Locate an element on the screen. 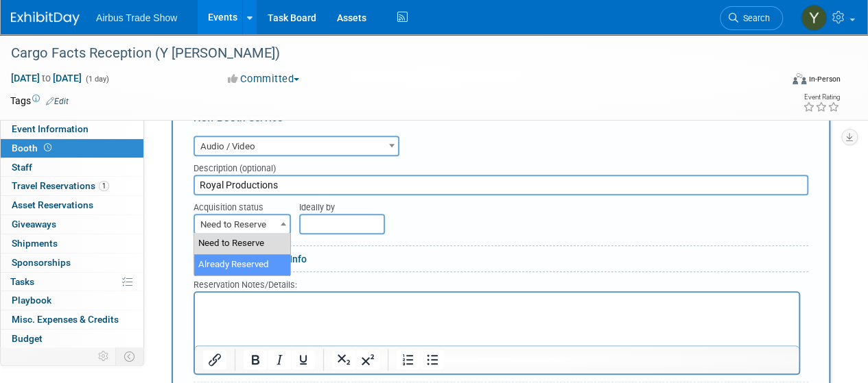  a: Sponsorships is located at coordinates (72, 263).